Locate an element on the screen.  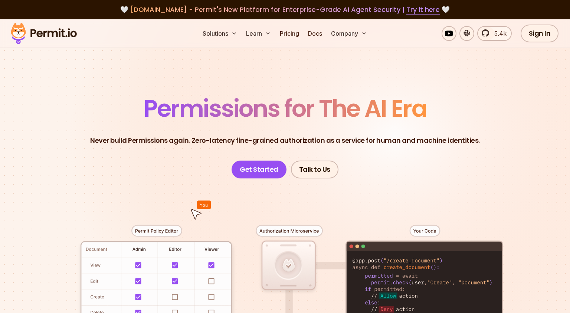
a: 5.4k is located at coordinates (495, 33).